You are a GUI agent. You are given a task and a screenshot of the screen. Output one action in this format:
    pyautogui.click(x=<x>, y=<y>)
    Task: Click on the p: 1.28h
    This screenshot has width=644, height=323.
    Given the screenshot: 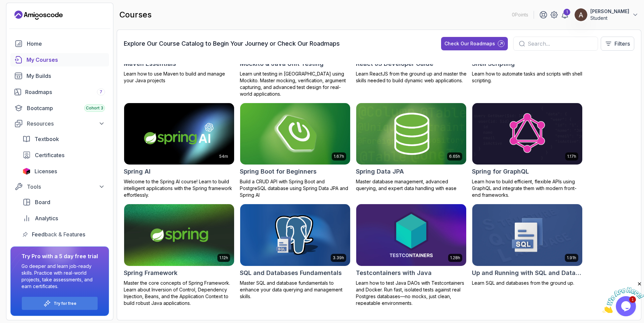 What is the action you would take?
    pyautogui.click(x=455, y=258)
    